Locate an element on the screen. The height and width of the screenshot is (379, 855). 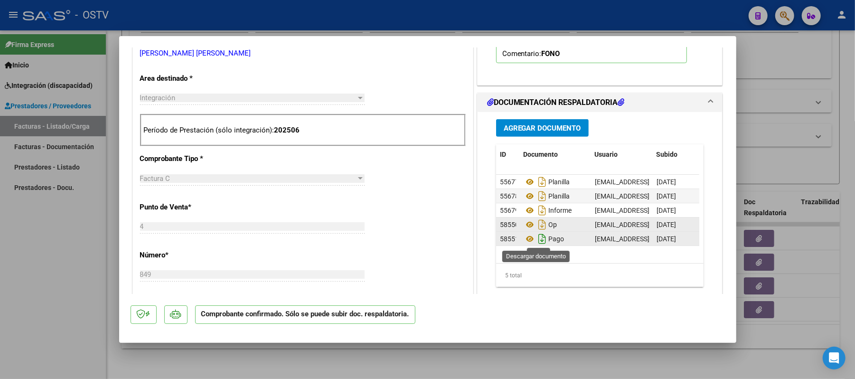
span: Factura C is located at coordinates (155, 179).